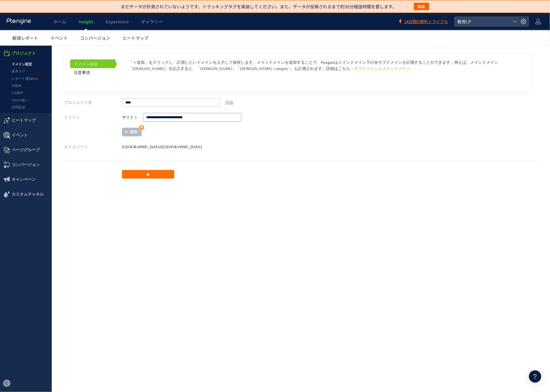 The width and height of the screenshot is (550, 392). What do you see at coordinates (483, 22) in the screenshot?
I see `span: 教育LP` at bounding box center [483, 22].